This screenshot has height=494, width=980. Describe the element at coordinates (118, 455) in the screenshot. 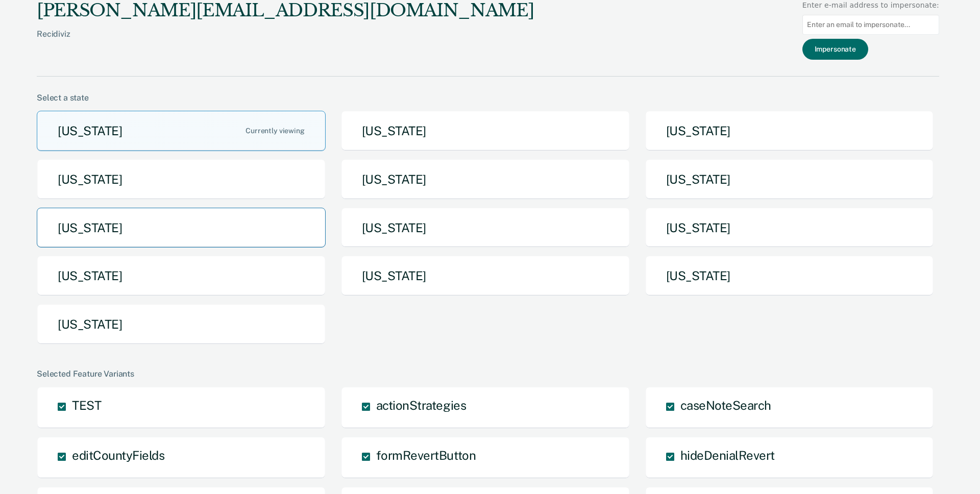

I see `span: editCountyFields` at that location.